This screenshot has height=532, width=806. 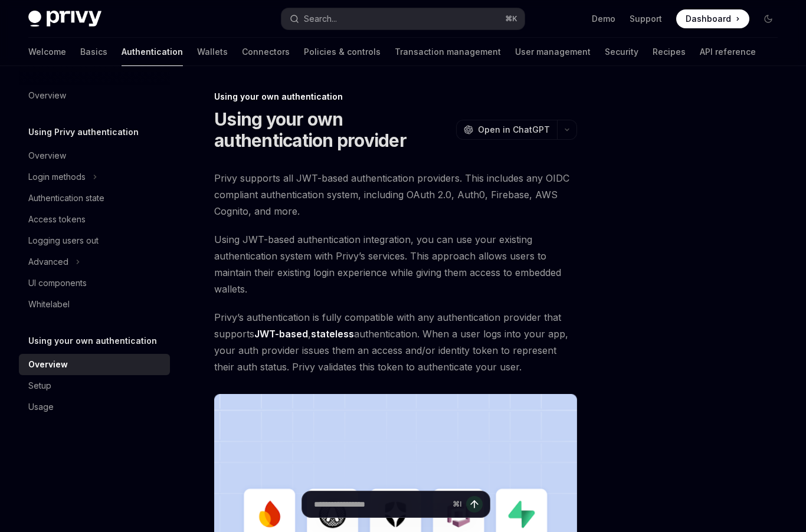 What do you see at coordinates (94, 262) in the screenshot?
I see `button: Toggle Advanced section` at bounding box center [94, 262].